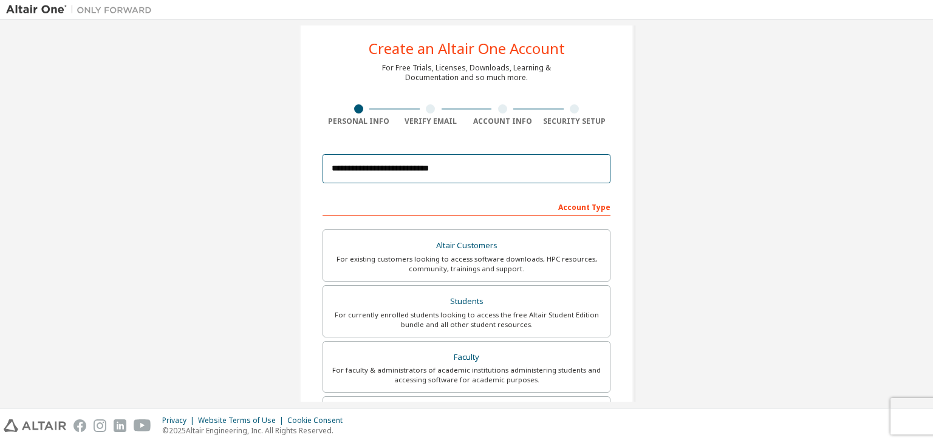 Image resolution: width=933 pixels, height=443 pixels. Describe the element at coordinates (467, 49) in the screenshot. I see `div: Create an Altair One Account` at that location.